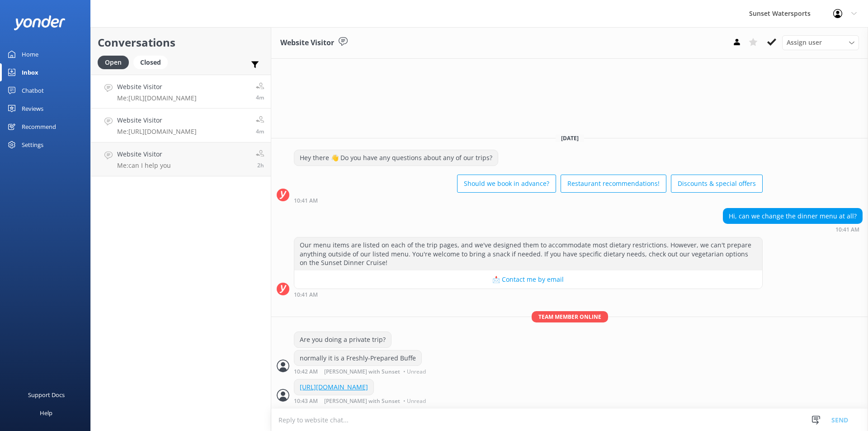 Image resolution: width=868 pixels, height=431 pixels. I want to click on button: Restaurant recommendations!, so click(614, 184).